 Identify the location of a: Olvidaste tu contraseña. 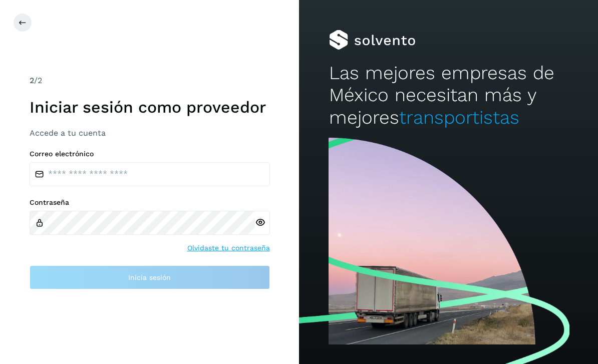
(228, 248).